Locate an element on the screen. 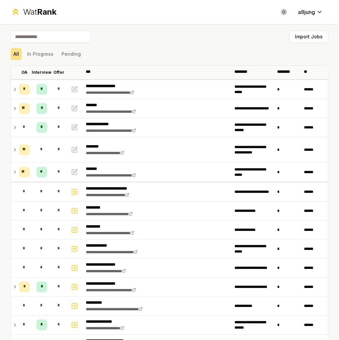 This screenshot has height=340, width=339. p: OA is located at coordinates (24, 72).